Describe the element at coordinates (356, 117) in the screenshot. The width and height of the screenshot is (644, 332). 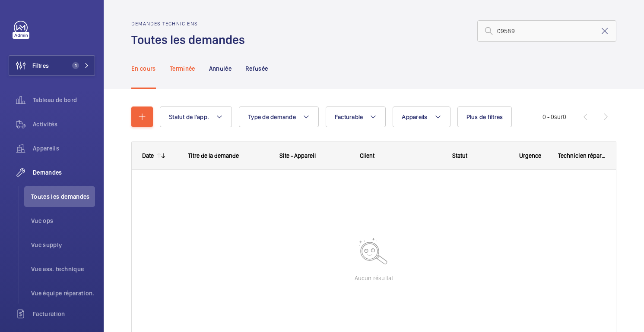
I see `button: Facturable` at that location.